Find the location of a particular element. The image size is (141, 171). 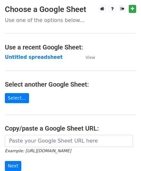

strong: Untitled spreadsheet is located at coordinates (34, 57).